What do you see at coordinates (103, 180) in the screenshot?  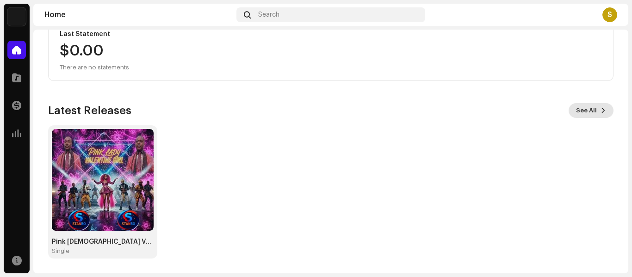 I see `img: 0ea21d47-c0ad-4e1a-a0bb-f9dc83b5f6be` at bounding box center [103, 180].